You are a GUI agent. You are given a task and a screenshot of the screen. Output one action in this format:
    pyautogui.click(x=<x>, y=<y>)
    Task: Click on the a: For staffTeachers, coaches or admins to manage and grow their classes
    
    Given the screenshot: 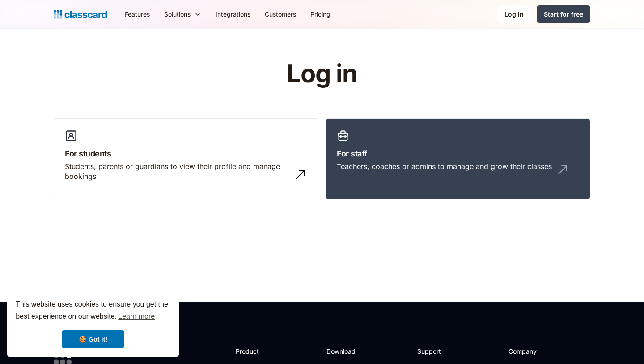 What is the action you would take?
    pyautogui.click(x=458, y=159)
    